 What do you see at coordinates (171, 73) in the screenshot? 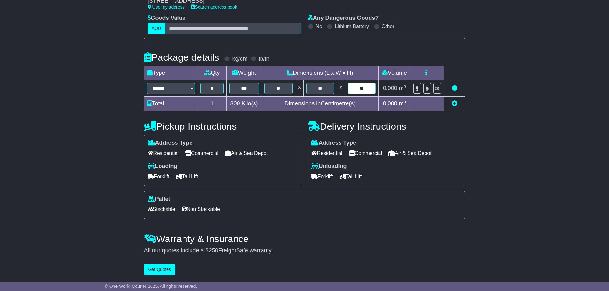
I see `td: Type` at bounding box center [171, 73].